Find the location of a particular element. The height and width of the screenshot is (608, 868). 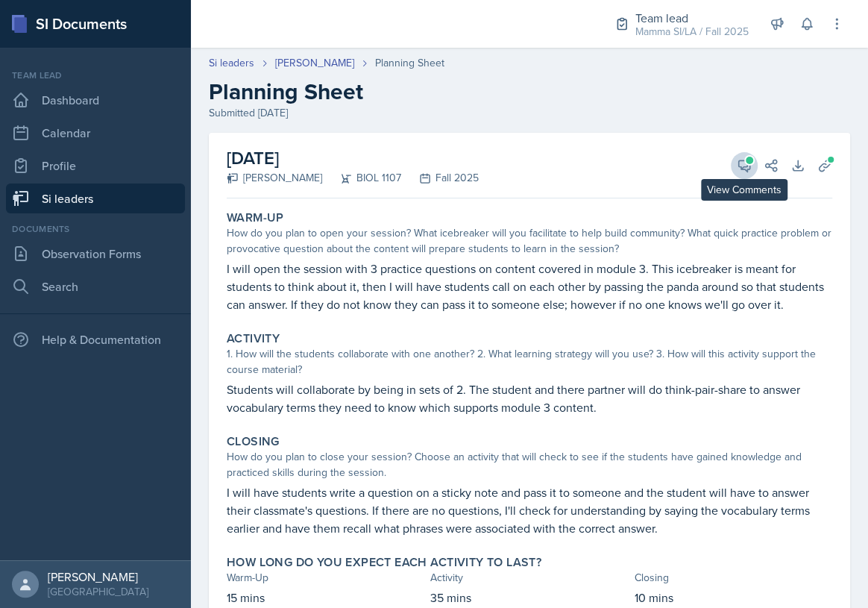

div: Warm-Up is located at coordinates (326, 577).